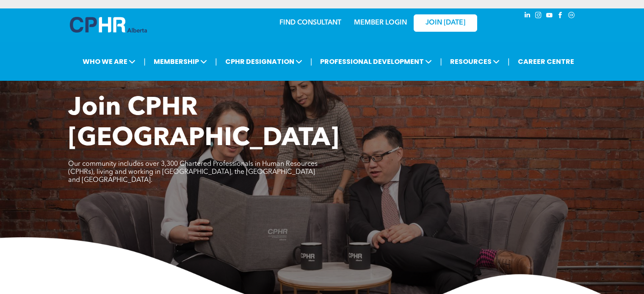  What do you see at coordinates (264, 61) in the screenshot?
I see `span: CPHR DESIGNATION` at bounding box center [264, 61].